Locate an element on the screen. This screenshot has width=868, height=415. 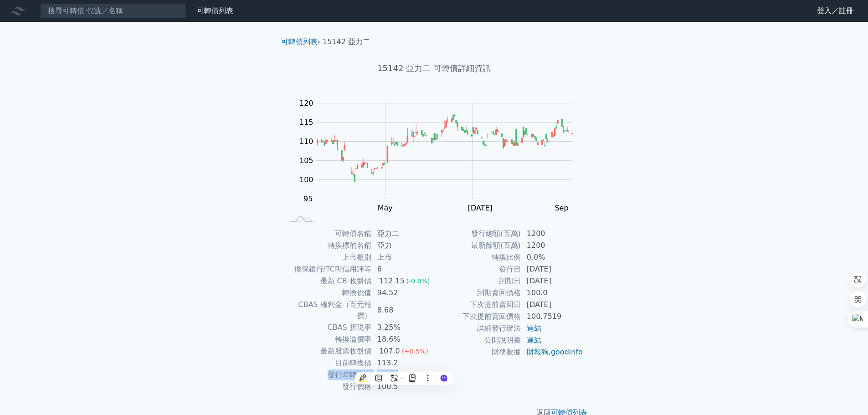
td: 轉換比例 is located at coordinates (477, 257).